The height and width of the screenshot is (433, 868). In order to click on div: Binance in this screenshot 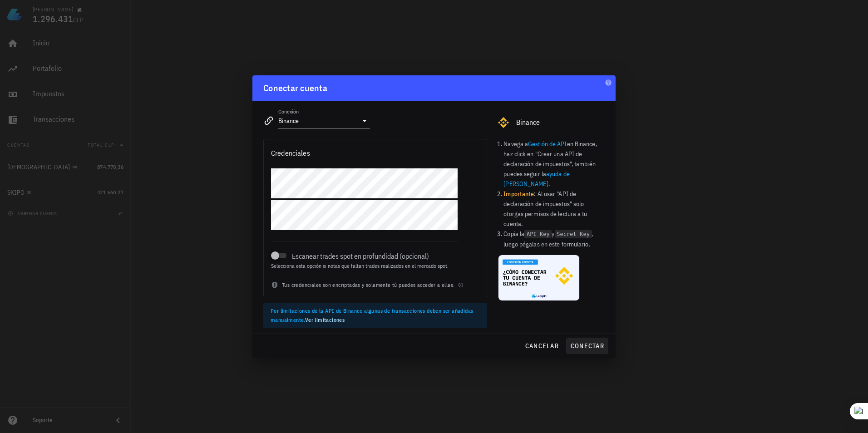, I will do `click(560, 122)`.